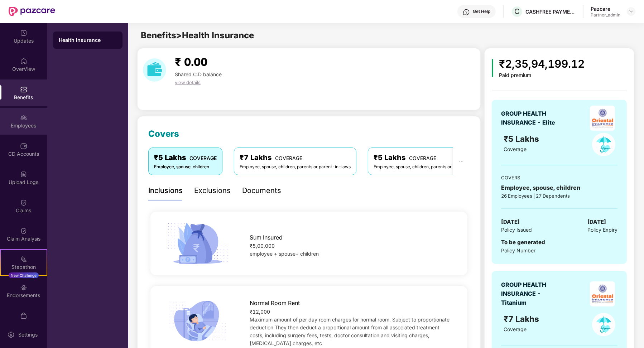 The image size is (644, 348). What do you see at coordinates (266, 237) in the screenshot?
I see `span: Sum Insured` at bounding box center [266, 237].